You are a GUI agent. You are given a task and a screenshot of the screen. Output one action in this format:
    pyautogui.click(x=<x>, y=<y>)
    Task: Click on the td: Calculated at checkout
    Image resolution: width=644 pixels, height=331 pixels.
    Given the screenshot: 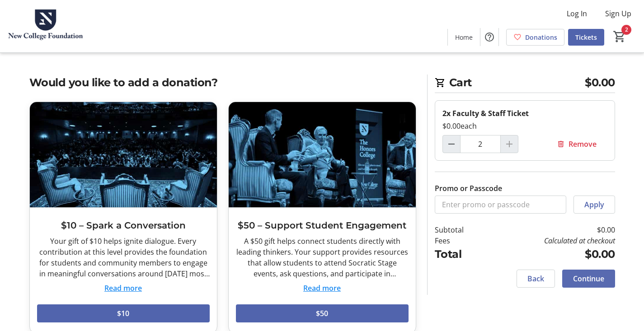 What is the action you would take?
    pyautogui.click(x=550, y=240)
    